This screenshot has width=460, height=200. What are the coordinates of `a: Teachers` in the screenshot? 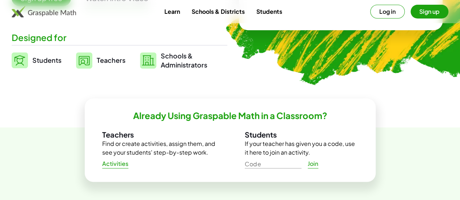 It's located at (101, 60).